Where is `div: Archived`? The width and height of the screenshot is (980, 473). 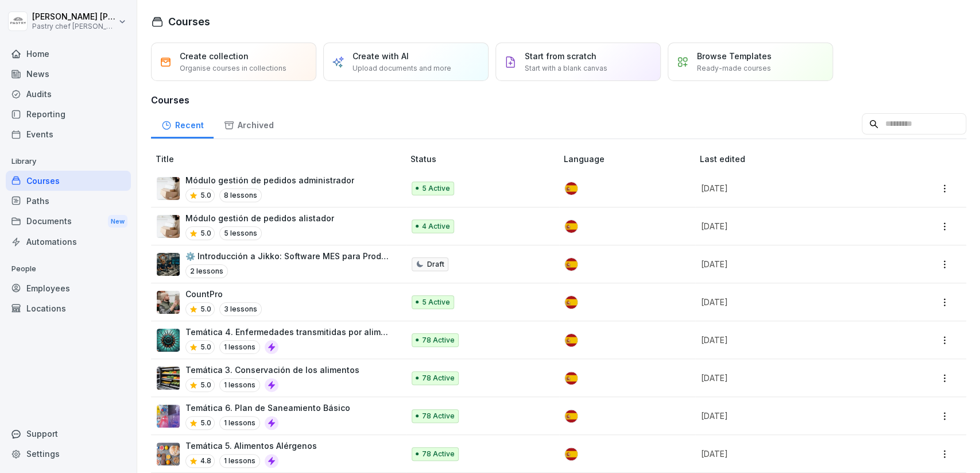
div: Archived is located at coordinates (249, 124).